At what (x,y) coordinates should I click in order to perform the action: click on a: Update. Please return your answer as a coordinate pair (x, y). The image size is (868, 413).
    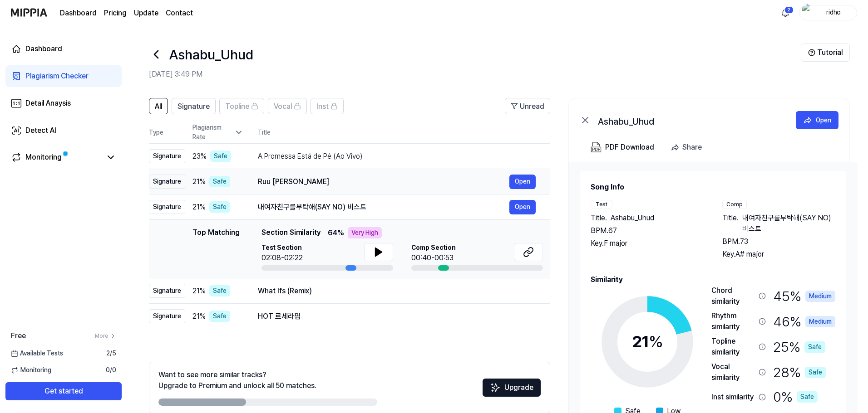
    Looking at the image, I should click on (146, 13).